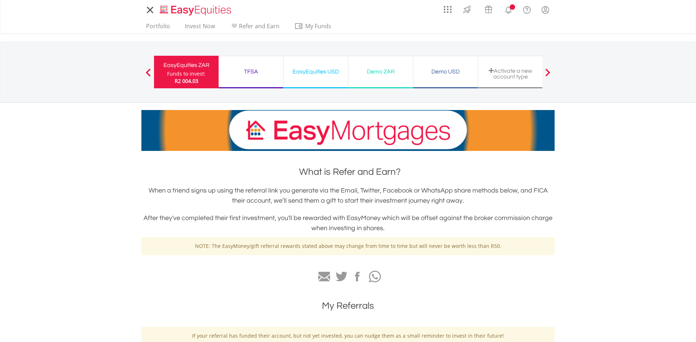  Describe the element at coordinates (348, 196) in the screenshot. I see `h3: When a friend signs up using the referral link you generate via the Email, Twitter, Facebook or W...` at that location.